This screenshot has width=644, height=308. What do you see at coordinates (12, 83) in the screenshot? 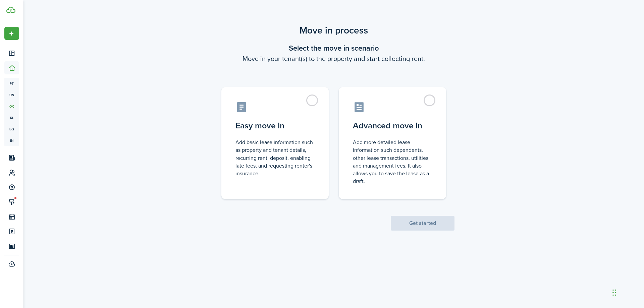
I see `span: pt` at bounding box center [12, 83].